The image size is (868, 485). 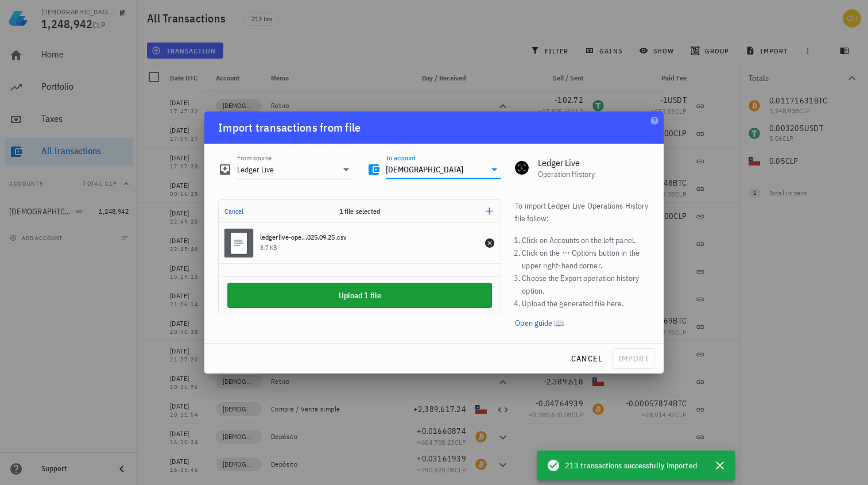 I want to click on input: Select an account, so click(x=436, y=169).